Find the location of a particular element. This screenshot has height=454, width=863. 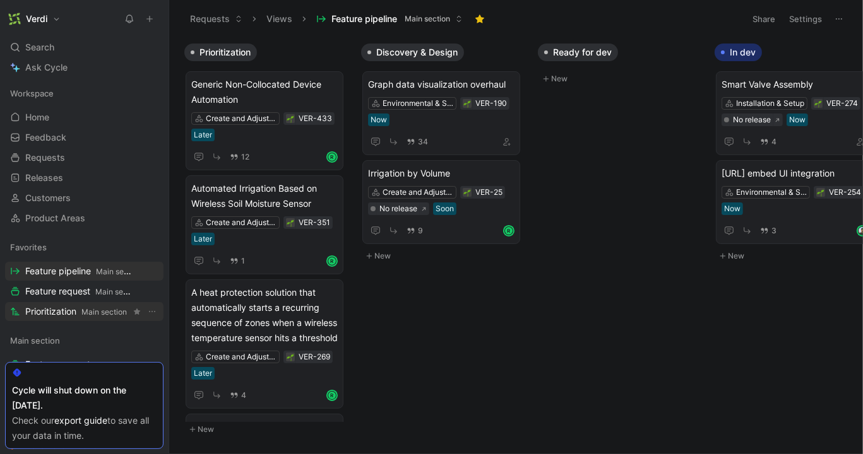

span: Discovery & Design is located at coordinates (416, 52).